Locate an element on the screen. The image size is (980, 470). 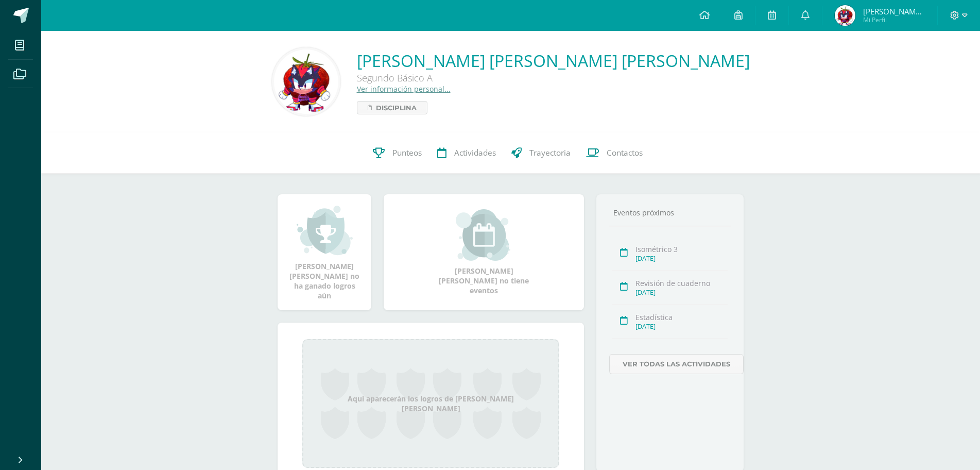
div: Eventos próximos is located at coordinates (670, 212).